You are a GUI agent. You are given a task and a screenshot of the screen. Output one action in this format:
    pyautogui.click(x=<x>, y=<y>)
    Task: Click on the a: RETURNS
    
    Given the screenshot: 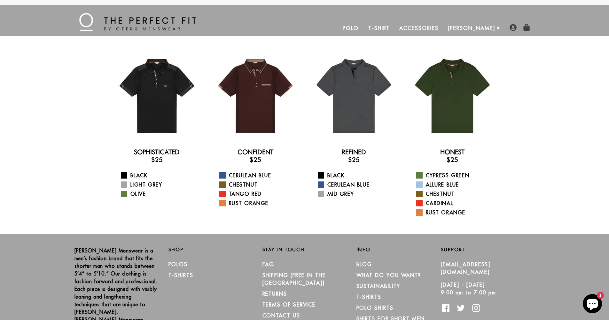 What is the action you would take?
    pyautogui.click(x=274, y=293)
    